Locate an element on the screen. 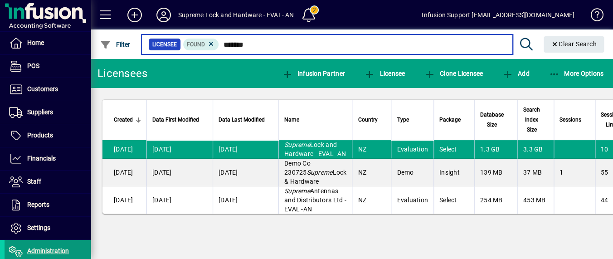  button: Filter is located at coordinates (115, 44).